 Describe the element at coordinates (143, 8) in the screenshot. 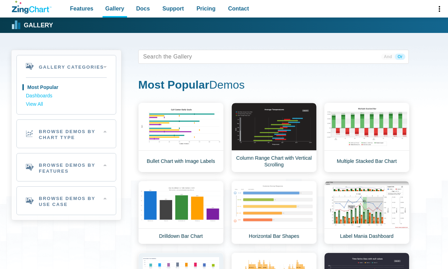

I see `span: Docs` at that location.